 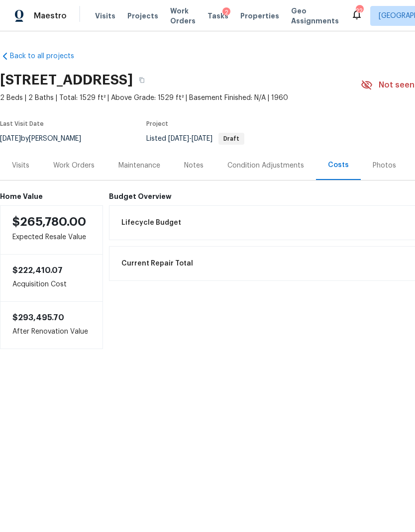 What do you see at coordinates (183, 16) in the screenshot?
I see `span: Work Orders` at bounding box center [183, 16].